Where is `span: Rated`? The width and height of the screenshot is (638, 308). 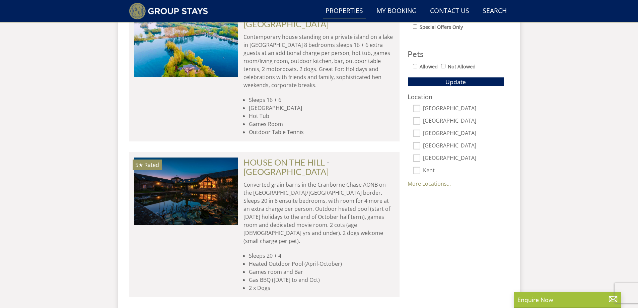
span: Rated is located at coordinates (152, 165).